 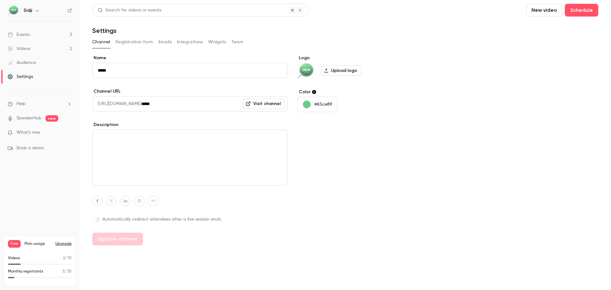 What do you see at coordinates (346, 58) in the screenshot?
I see `label: Logo` at bounding box center [346, 58].